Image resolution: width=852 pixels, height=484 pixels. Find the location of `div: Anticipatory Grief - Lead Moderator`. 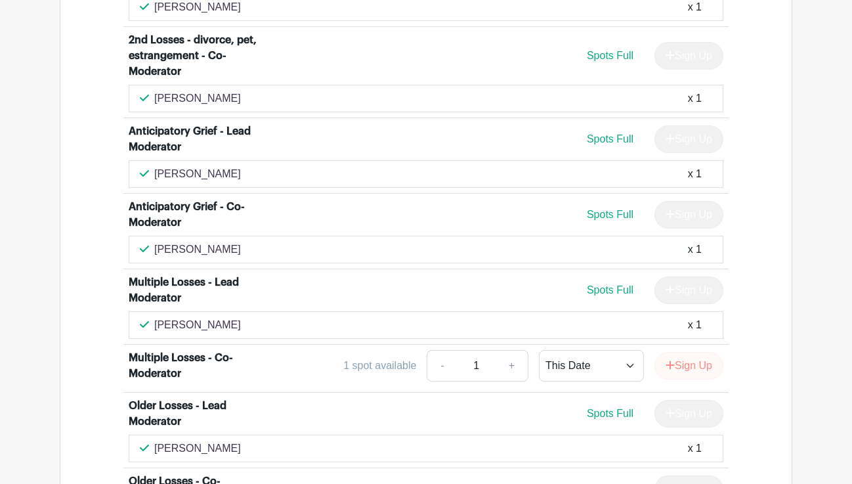

div: Anticipatory Grief - Lead Moderator is located at coordinates (195, 139).